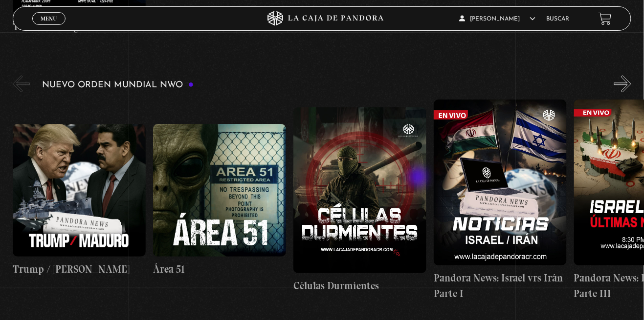  Describe the element at coordinates (49, 27) in the screenshot. I see `span: Cerrar` at that location.